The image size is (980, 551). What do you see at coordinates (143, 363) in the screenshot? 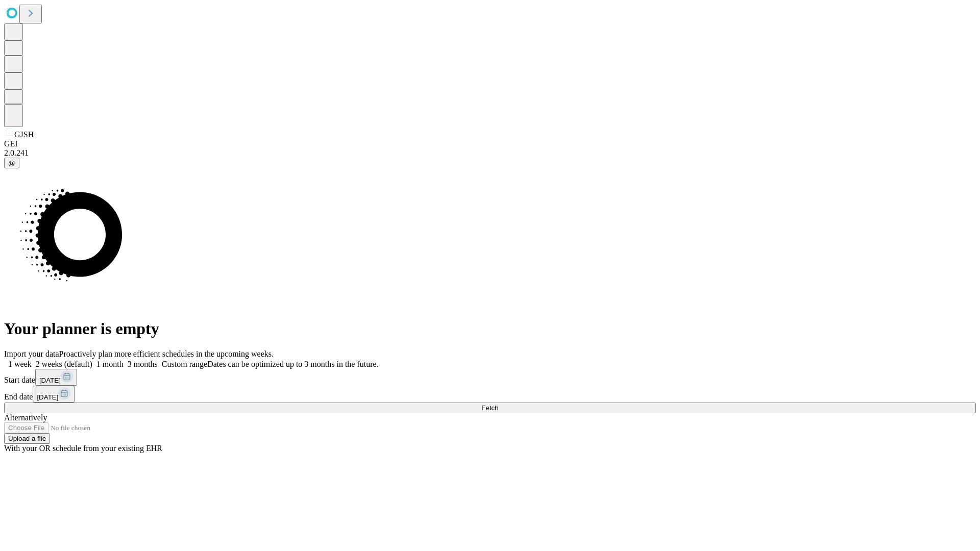
I see `span: 3 months` at bounding box center [143, 363].